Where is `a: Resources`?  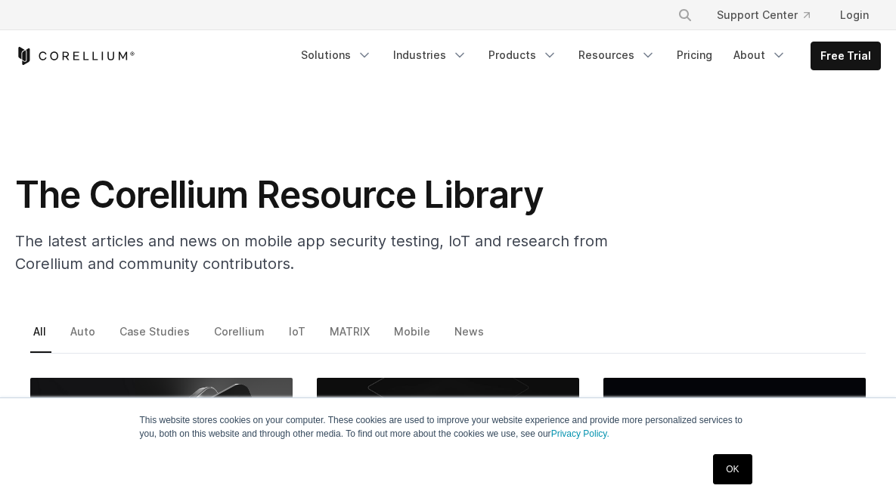 a: Resources is located at coordinates (617, 55).